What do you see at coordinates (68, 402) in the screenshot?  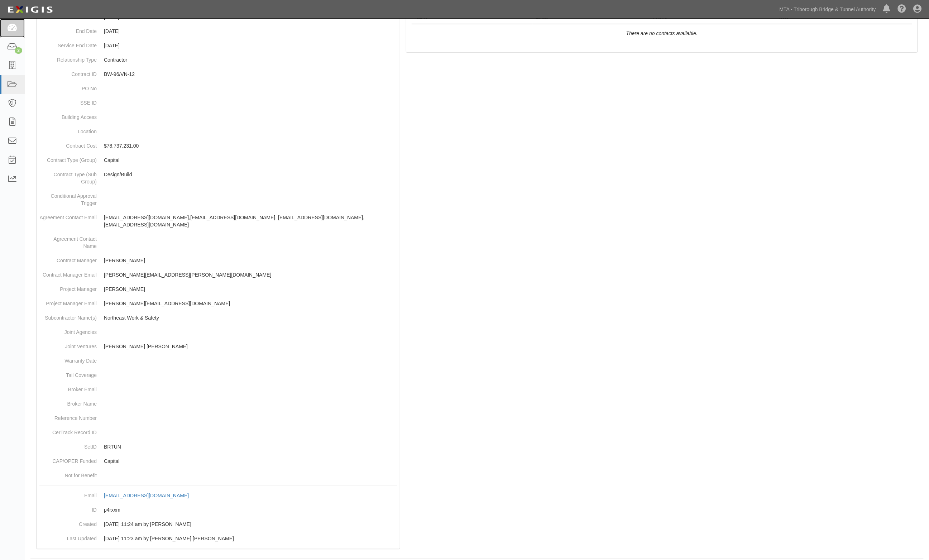 I see `dt: Broker Name` at bounding box center [68, 402].